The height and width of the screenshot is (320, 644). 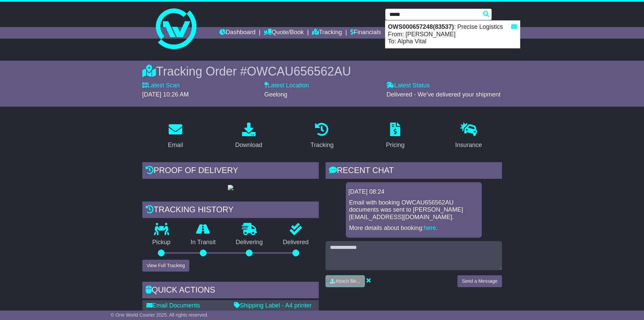 I want to click on button: Send a Message, so click(x=480, y=281).